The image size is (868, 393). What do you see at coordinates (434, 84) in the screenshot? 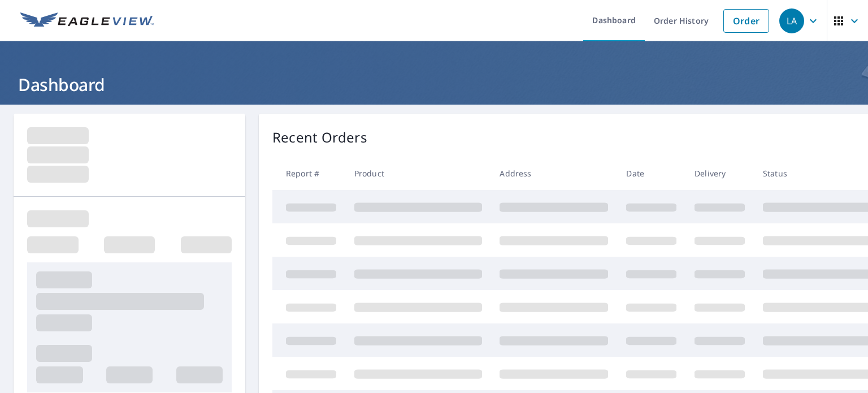
I see `h1: Dashboard` at bounding box center [434, 84].